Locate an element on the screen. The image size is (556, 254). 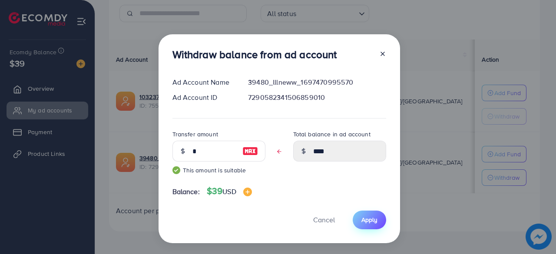
small: This amount is suitable is located at coordinates (219, 170).